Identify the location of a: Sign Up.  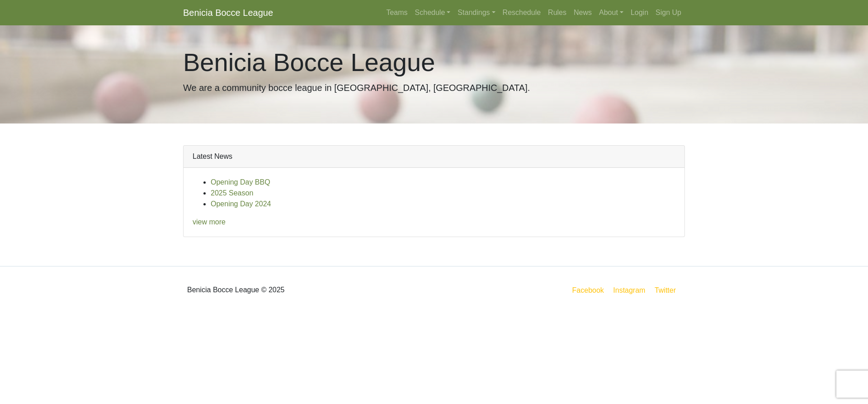
(668, 13).